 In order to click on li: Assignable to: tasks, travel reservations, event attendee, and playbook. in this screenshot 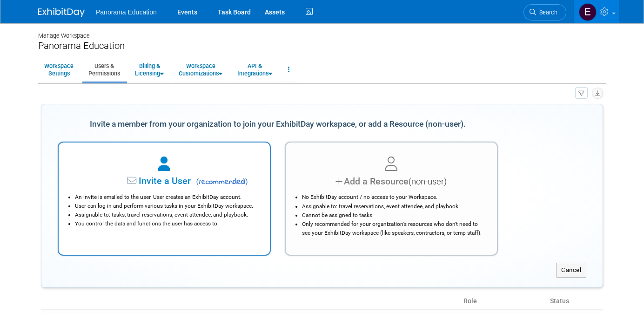, I will do `click(167, 215)`.